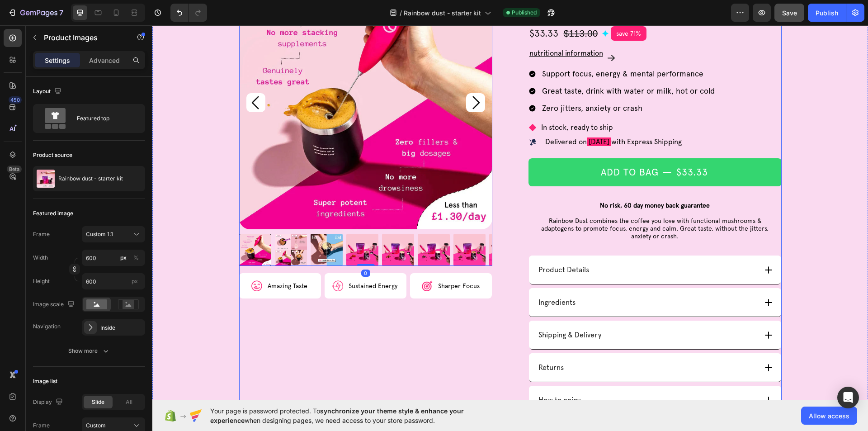  Describe the element at coordinates (848, 398) in the screenshot. I see `div: Open Intercom Messenger` at that location.